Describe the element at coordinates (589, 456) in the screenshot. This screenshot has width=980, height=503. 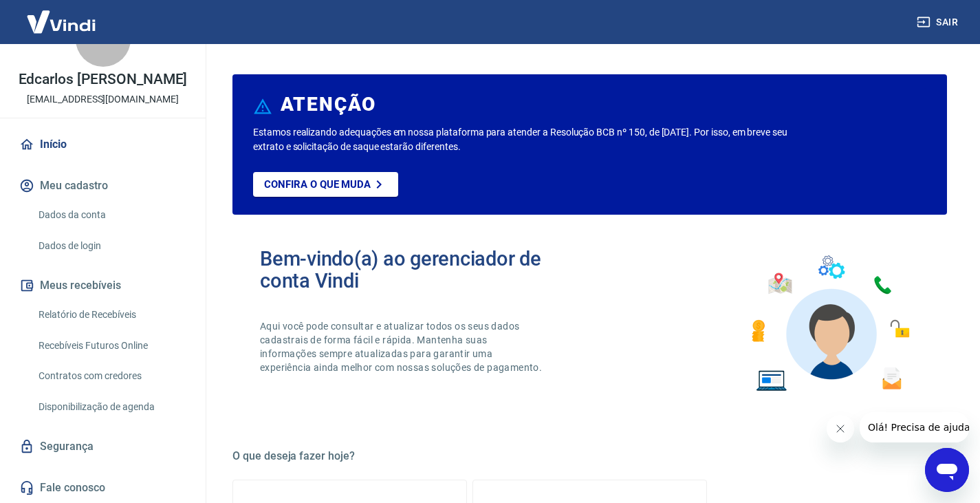
I see `h5: O que deseja fazer hoje?` at that location.